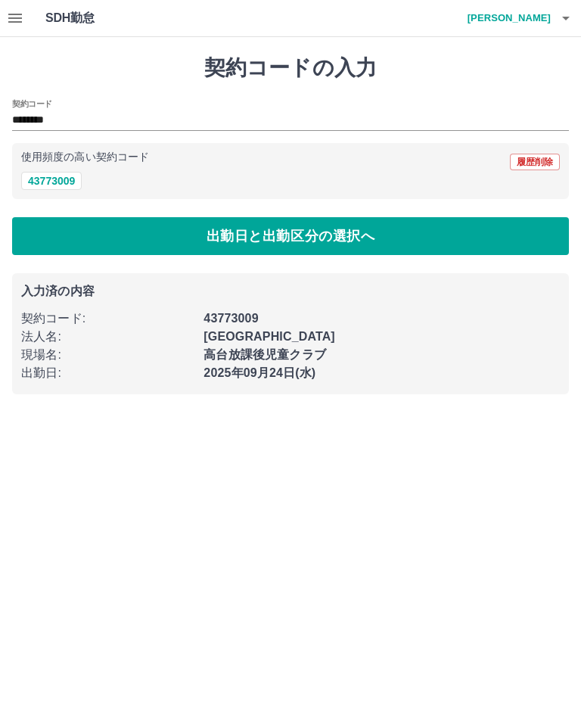  I want to click on p: 法人名 :, so click(107, 337).